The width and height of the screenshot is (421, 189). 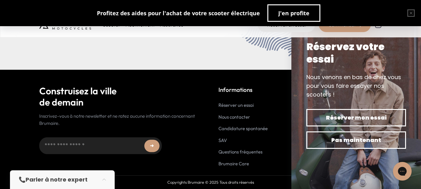 I want to click on a: SAV, so click(x=223, y=140).